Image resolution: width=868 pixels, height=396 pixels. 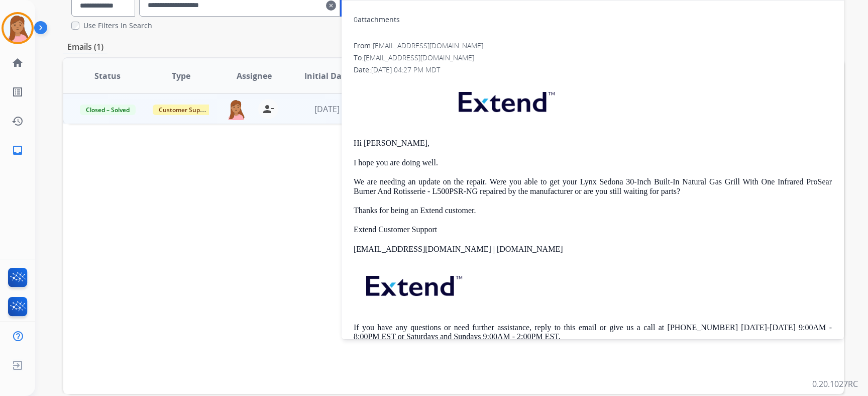 I want to click on p: Emails (1), so click(x=85, y=47).